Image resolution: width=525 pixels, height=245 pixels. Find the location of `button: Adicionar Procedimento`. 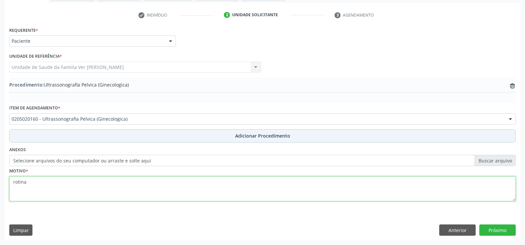

button: Adicionar Procedimento is located at coordinates (262, 136).